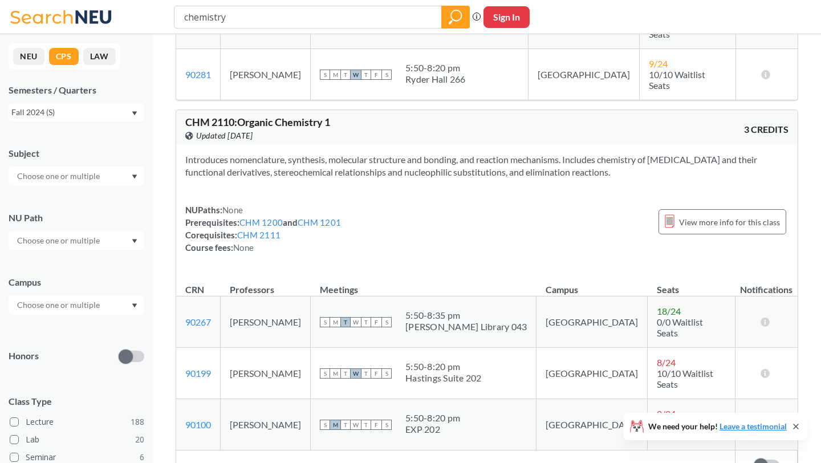  I want to click on div: Fall 2024 (S), so click(71, 112).